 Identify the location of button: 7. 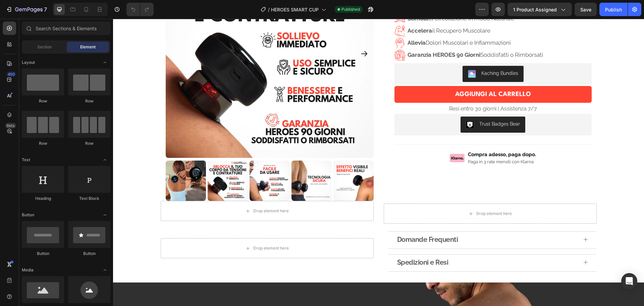
(26, 10).